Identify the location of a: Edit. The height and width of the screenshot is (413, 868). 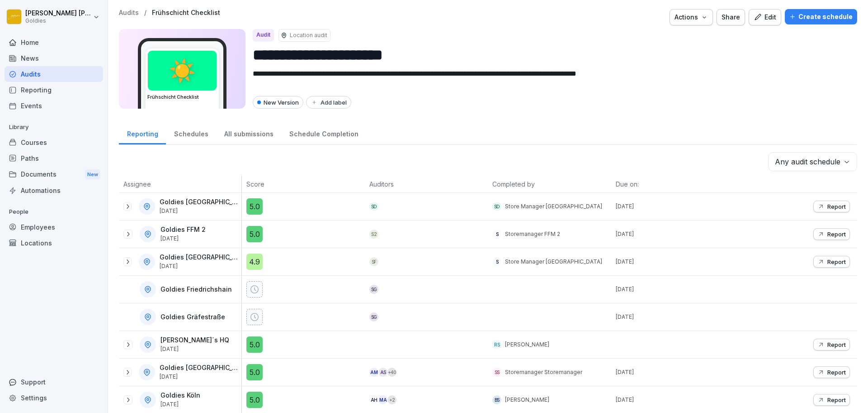
(765, 17).